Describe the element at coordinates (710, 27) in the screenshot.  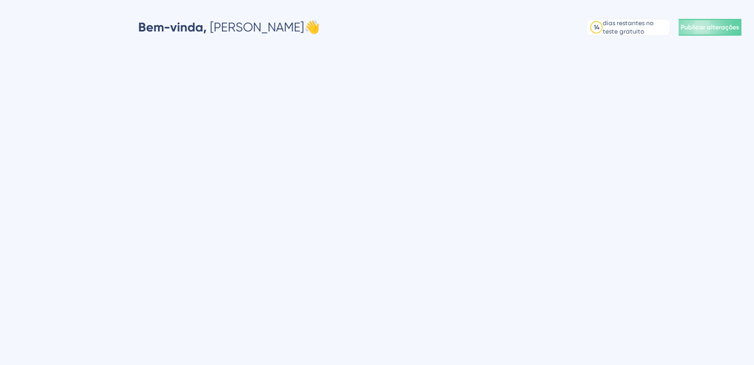
I see `button: Publicar alterações` at that location.